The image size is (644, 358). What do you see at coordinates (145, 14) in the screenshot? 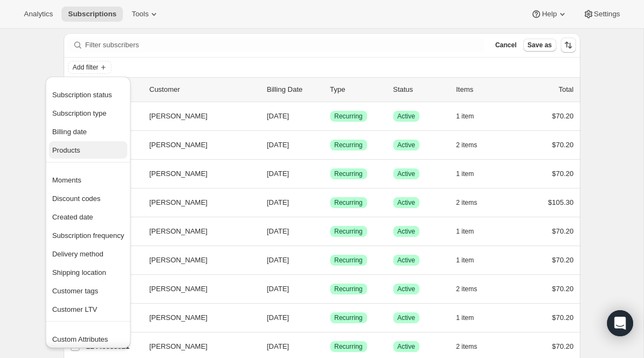
I see `button: Tools` at bounding box center [145, 14].